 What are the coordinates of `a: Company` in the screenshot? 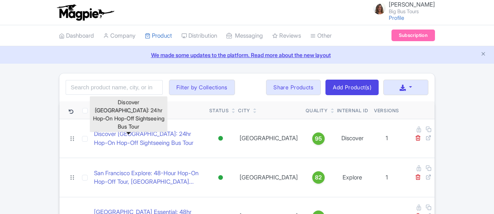 It's located at (119, 36).